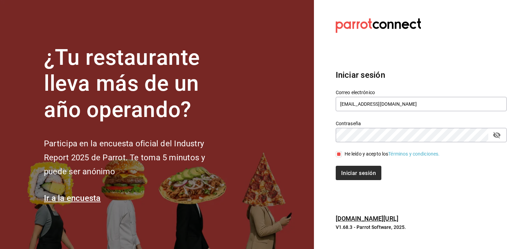 The height and width of the screenshot is (249, 523). What do you see at coordinates (371, 227) in the screenshot?
I see `font: V1.68.3 - Parrot Software, 2025.` at bounding box center [371, 227].